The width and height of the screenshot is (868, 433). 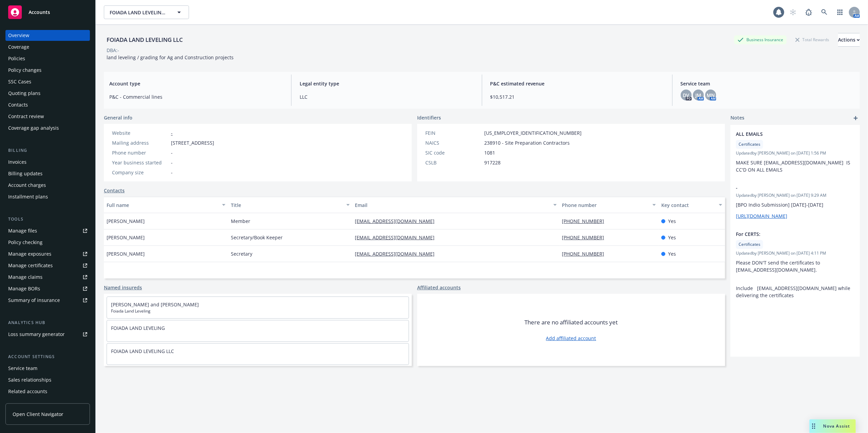 What do you see at coordinates (840, 12) in the screenshot?
I see `a: Switch app` at bounding box center [840, 12].